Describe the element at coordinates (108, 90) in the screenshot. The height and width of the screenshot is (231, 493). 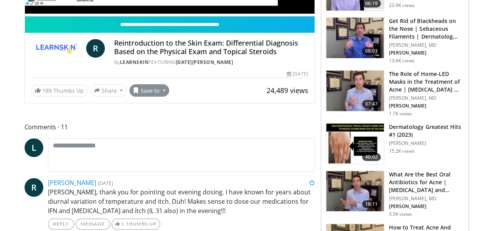
I see `button: Share` at that location.